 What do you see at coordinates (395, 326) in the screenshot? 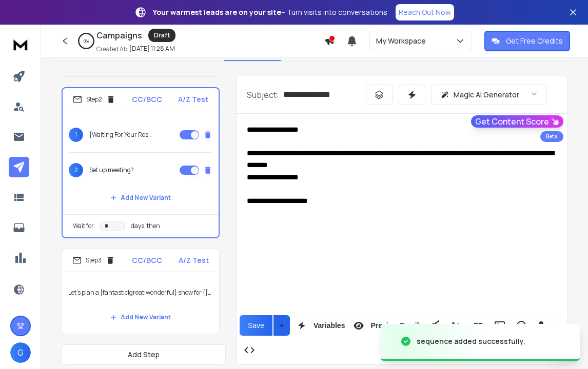
I see `span: Preview Email` at bounding box center [395, 326].